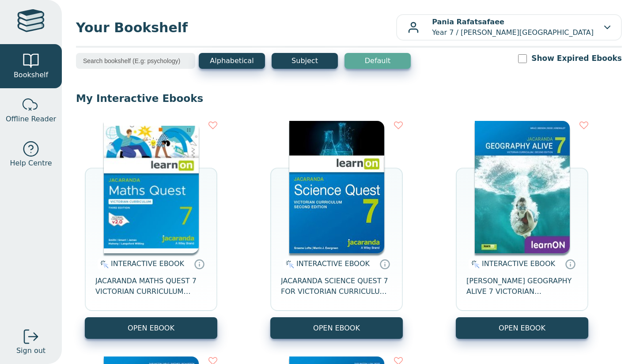 The image size is (636, 364). I want to click on button: Subject, so click(305, 61).